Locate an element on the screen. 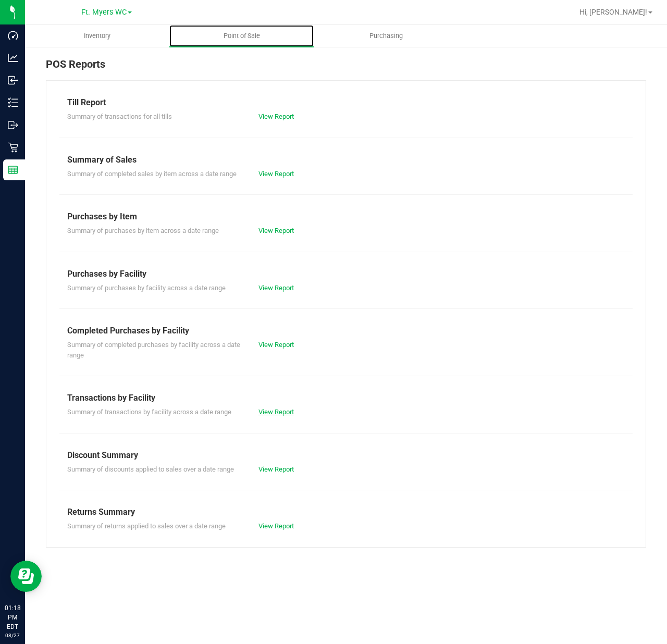  div: Till Report is located at coordinates (346, 103).